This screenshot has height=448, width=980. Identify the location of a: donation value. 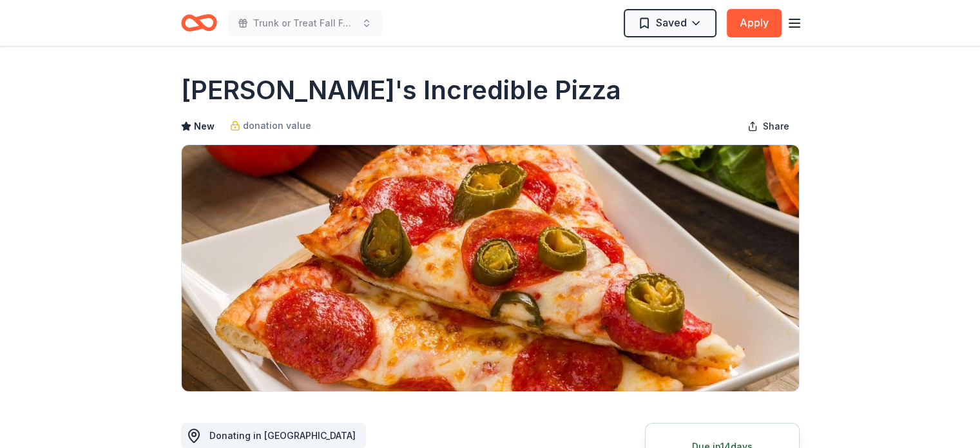
(271, 126).